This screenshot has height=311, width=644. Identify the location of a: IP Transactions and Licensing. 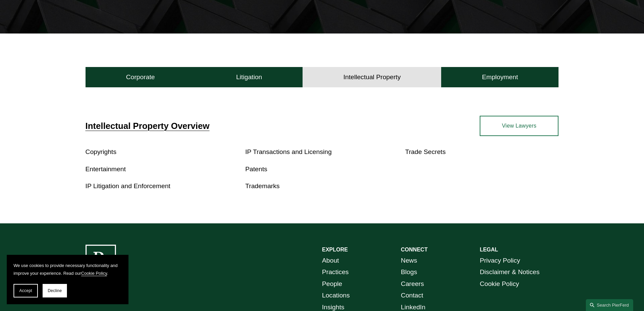
(289, 152).